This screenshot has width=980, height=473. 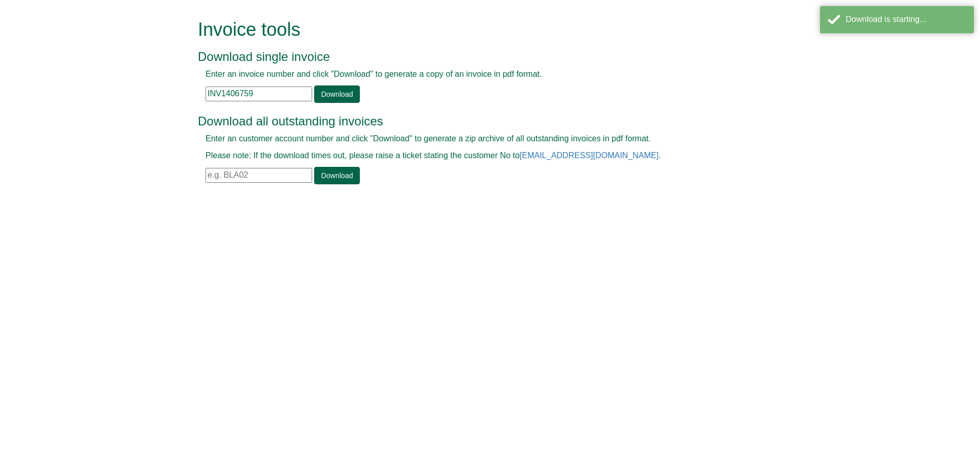 I want to click on p: Enter an customer account number and click "Download" to generate a zip archive of all outstandin..., so click(x=478, y=139).